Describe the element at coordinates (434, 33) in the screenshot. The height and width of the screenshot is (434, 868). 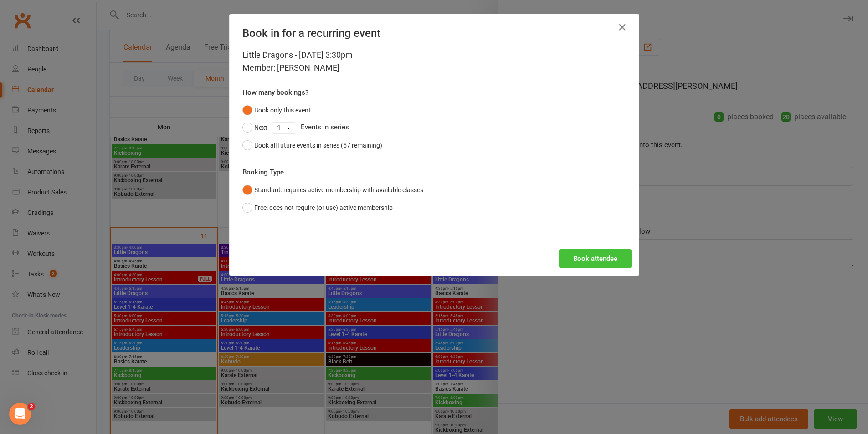
I see `h4: Book in for a recurring event` at that location.